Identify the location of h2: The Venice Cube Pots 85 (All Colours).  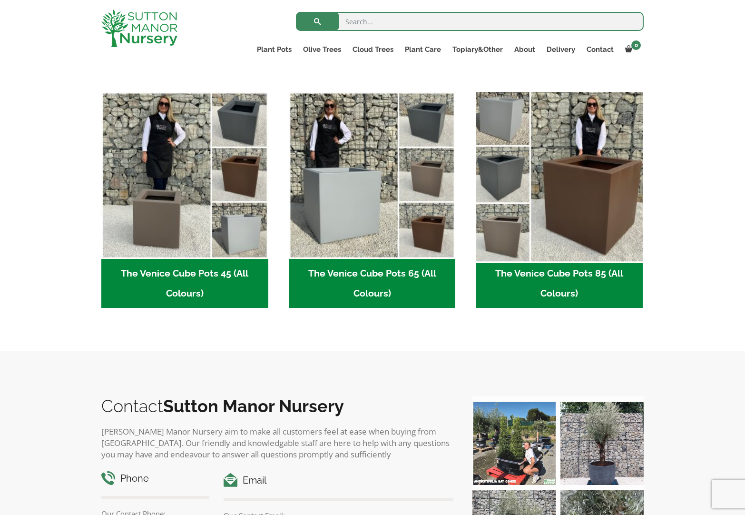
(560, 284).